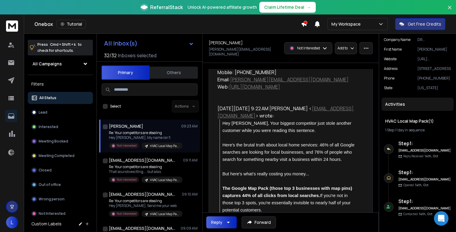  I want to click on p: Contacted, so click(417, 214).